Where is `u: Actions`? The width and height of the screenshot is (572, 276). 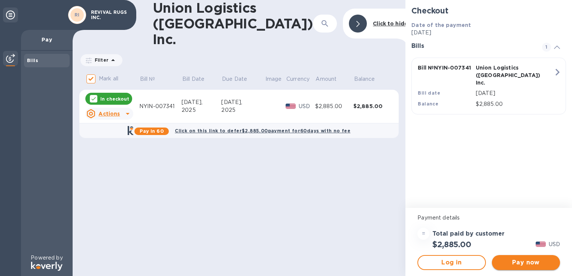
u: Actions is located at coordinates (109, 114).